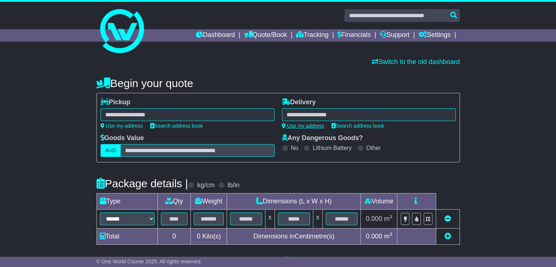 This screenshot has height=267, width=556. What do you see at coordinates (354, 35) in the screenshot?
I see `a: Financials` at bounding box center [354, 35].